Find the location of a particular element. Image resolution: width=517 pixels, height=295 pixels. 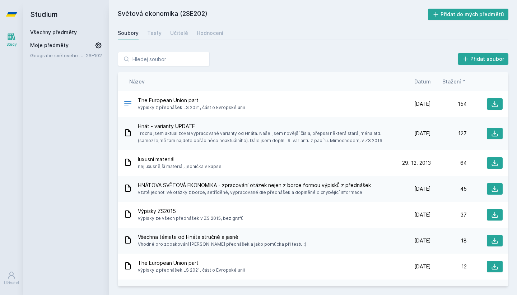

span: Trochu jsem aktualizoval vypracované varianty od Hnáta. Našel jsem novější čísla, přepsal některá... is located at coordinates (265, 137).